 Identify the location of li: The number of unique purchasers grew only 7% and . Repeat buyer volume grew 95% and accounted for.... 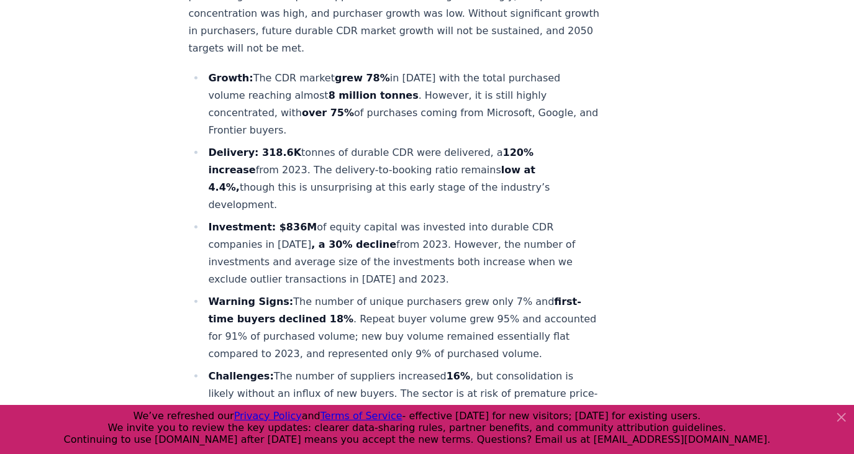
(402, 328).